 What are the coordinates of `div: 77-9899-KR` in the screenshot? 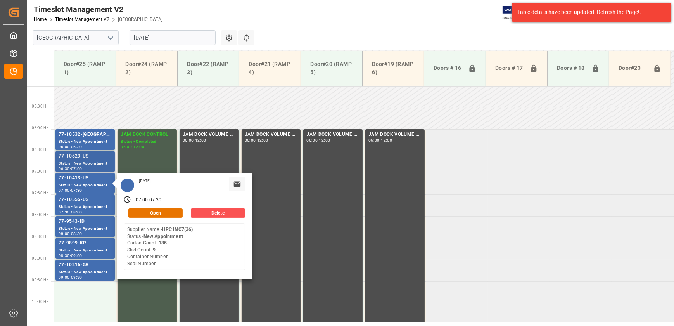 It's located at (85, 243).